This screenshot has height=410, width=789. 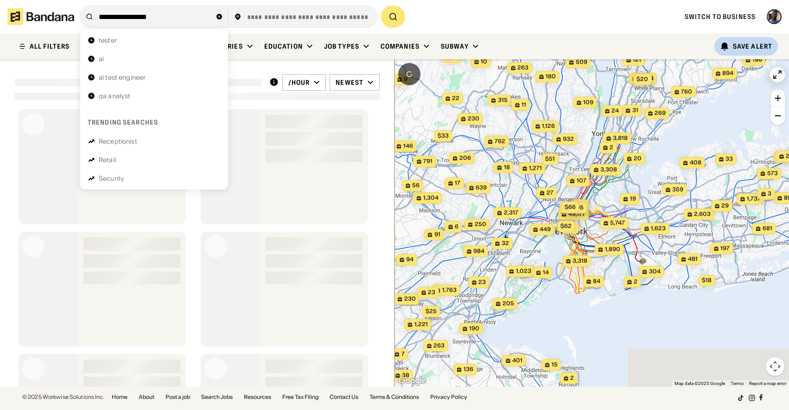 What do you see at coordinates (658, 229) in the screenshot?
I see `span: 1,623` at bounding box center [658, 229].